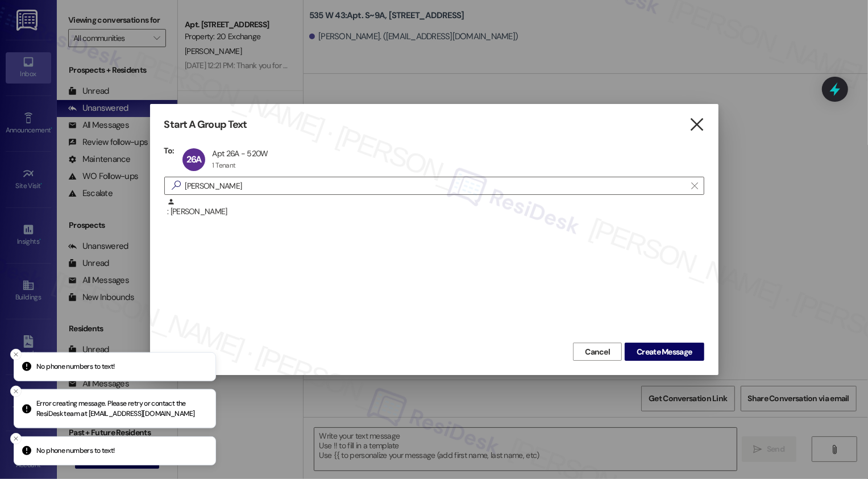  Describe the element at coordinates (597, 352) in the screenshot. I see `button: Cancel` at that location.